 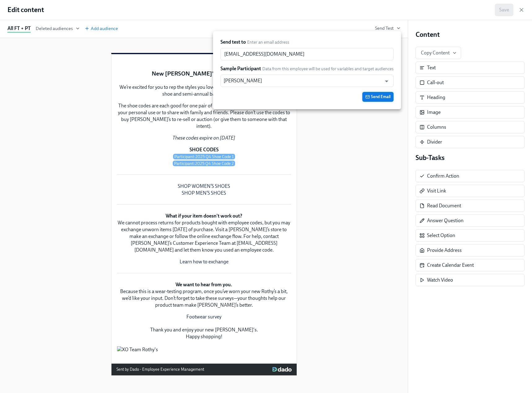 I want to click on button: Send Email, so click(x=378, y=97).